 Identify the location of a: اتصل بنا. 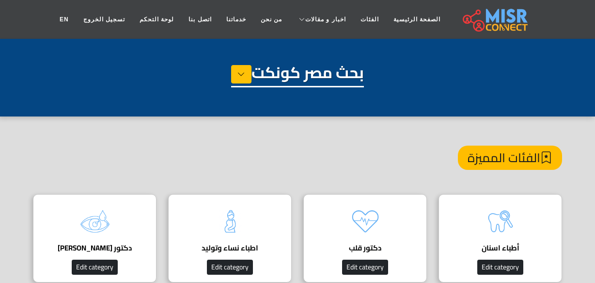
(200, 19).